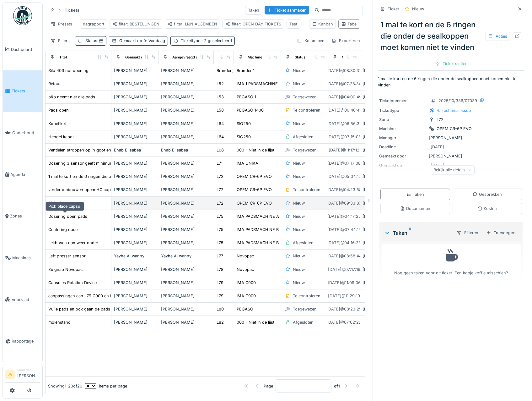 The height and width of the screenshot is (401, 532). I want to click on div: Ticketnummer, so click(403, 101).